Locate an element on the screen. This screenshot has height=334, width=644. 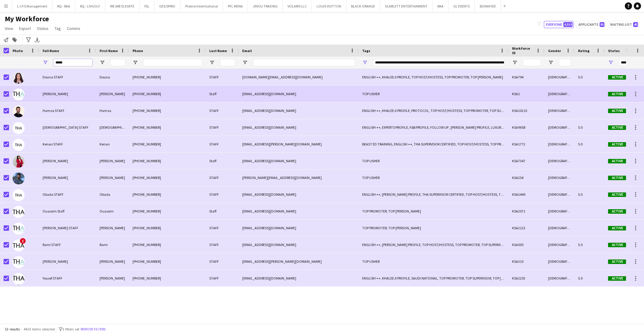
span: Comms is located at coordinates (73, 29).